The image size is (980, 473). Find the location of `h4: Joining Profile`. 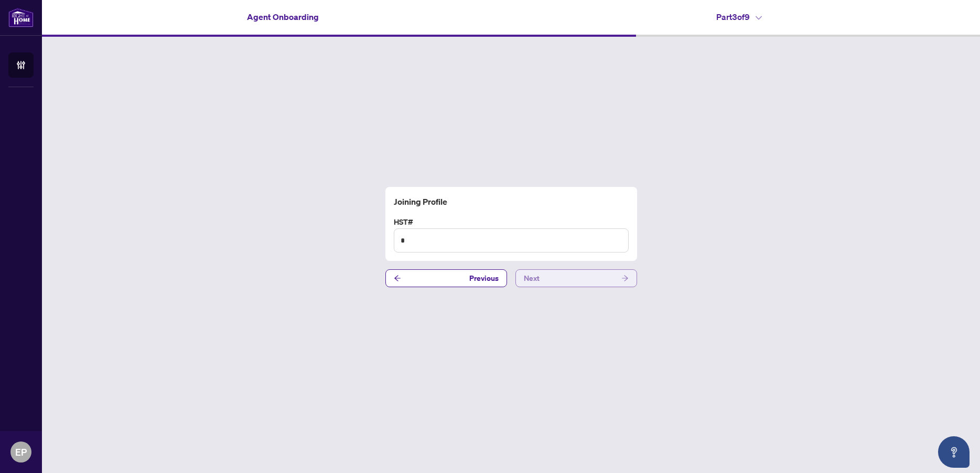

h4: Joining Profile is located at coordinates (511, 201).